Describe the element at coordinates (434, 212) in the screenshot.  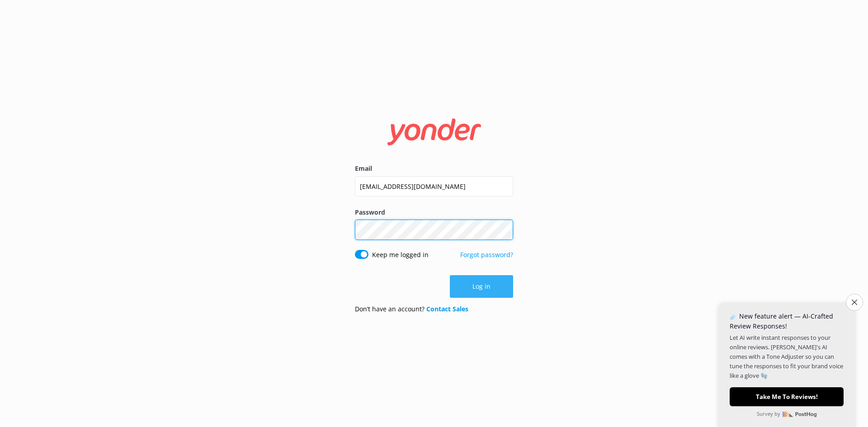
I see `label: Password` at that location.